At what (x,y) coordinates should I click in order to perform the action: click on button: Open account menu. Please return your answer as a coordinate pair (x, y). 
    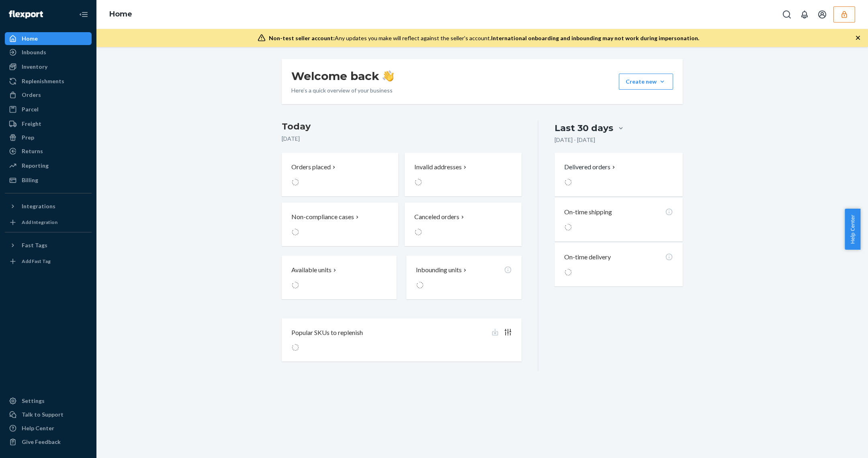
    Looking at the image, I should click on (822, 14).